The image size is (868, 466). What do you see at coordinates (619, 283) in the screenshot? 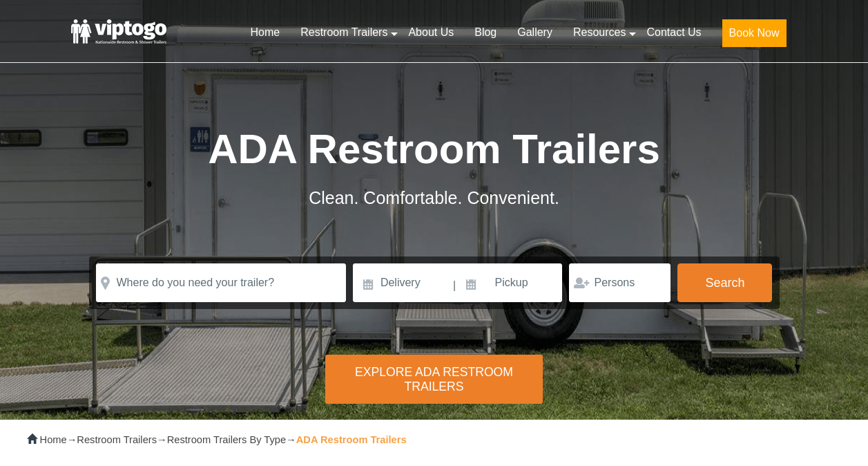
I see `input: Persons` at bounding box center [619, 283].